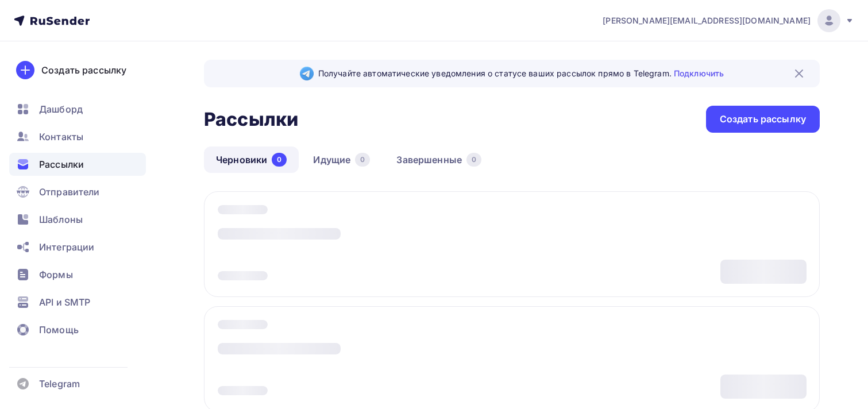 Image resolution: width=868 pixels, height=409 pixels. What do you see at coordinates (77, 109) in the screenshot?
I see `a: Дашборд` at bounding box center [77, 109].